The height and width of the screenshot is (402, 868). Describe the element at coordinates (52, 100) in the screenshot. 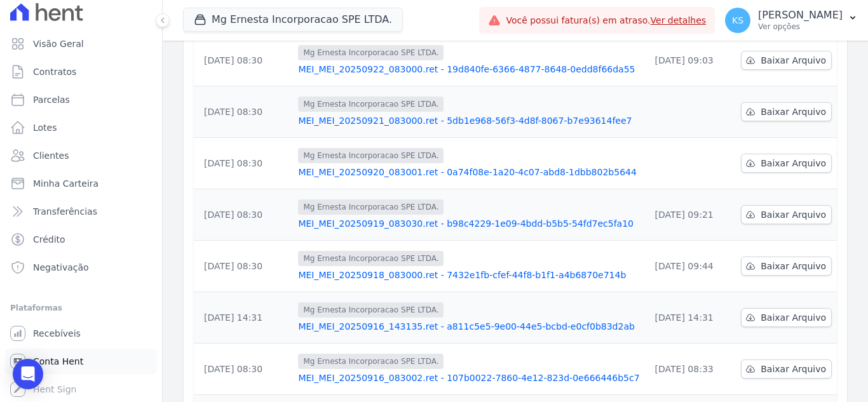

I see `span: Parcelas` at that location.